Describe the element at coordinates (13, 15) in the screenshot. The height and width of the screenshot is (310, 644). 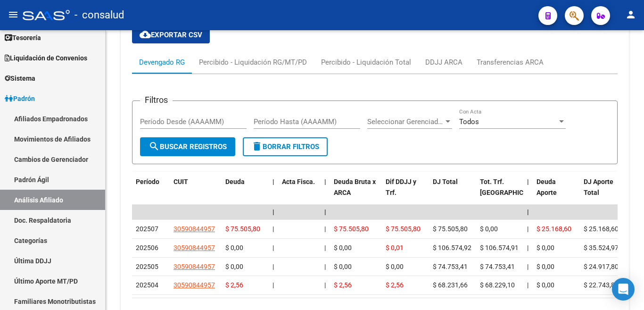
I see `mat-icon: menu` at that location.